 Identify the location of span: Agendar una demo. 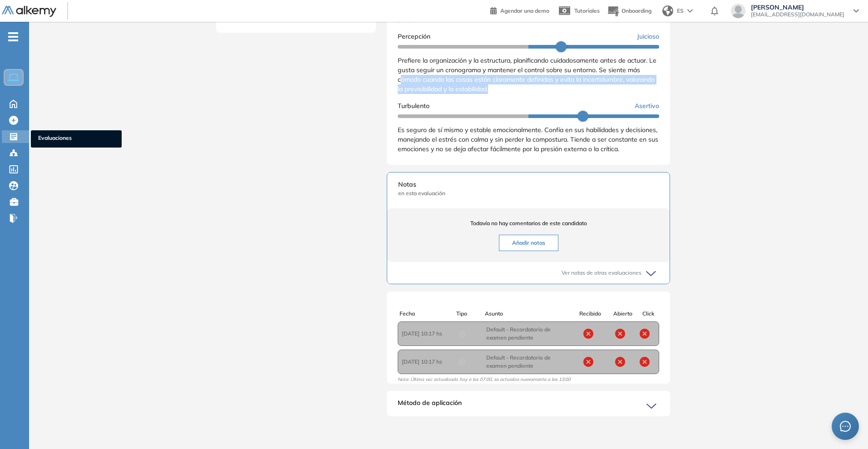
(525, 11).